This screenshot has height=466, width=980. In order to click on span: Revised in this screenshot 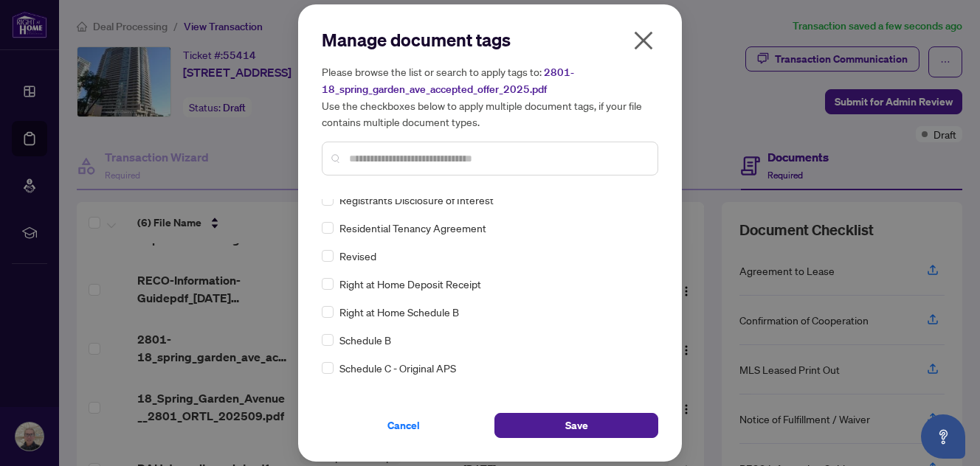, I will do `click(358, 256)`.